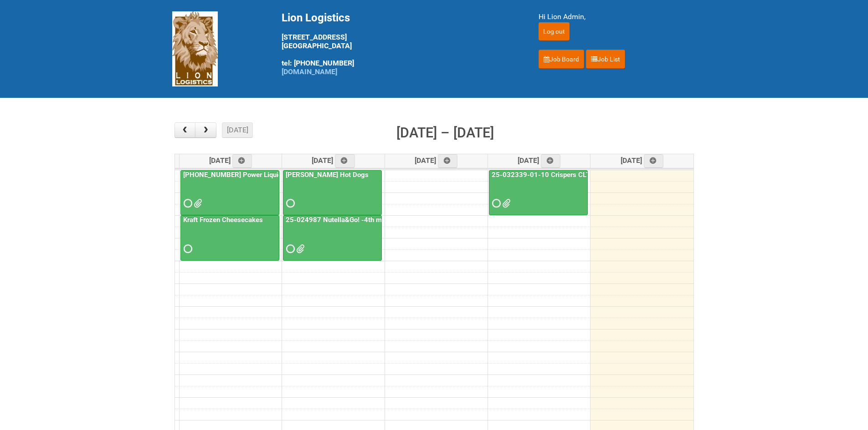 The width and height of the screenshot is (868, 430). What do you see at coordinates (605, 59) in the screenshot?
I see `a: Job List` at bounding box center [605, 59].